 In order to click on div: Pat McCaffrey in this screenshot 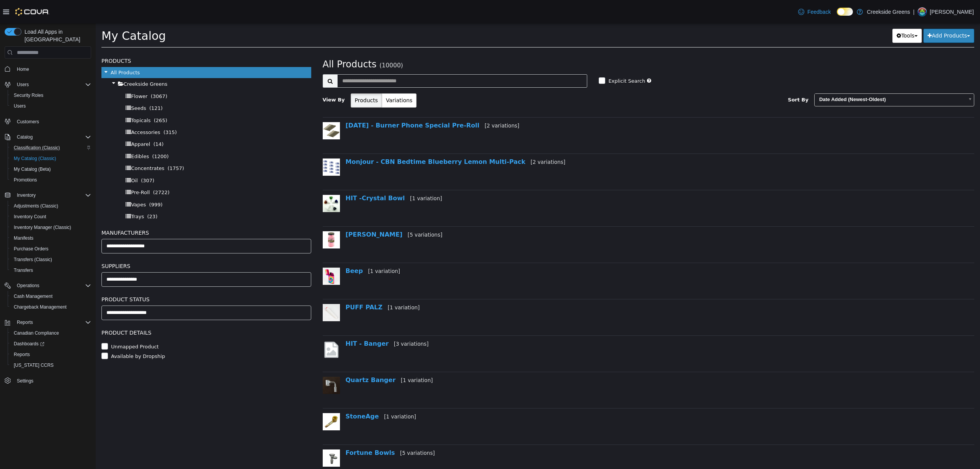, I will do `click(923, 12)`.